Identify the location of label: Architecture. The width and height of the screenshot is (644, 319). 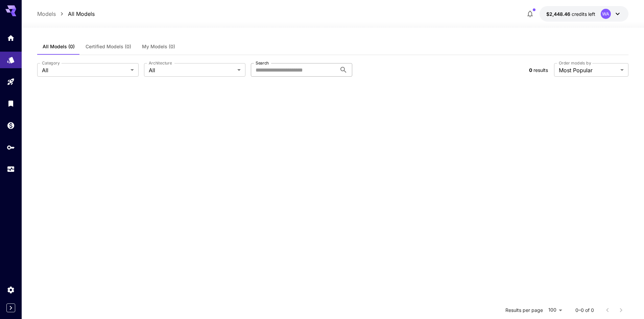
(160, 63).